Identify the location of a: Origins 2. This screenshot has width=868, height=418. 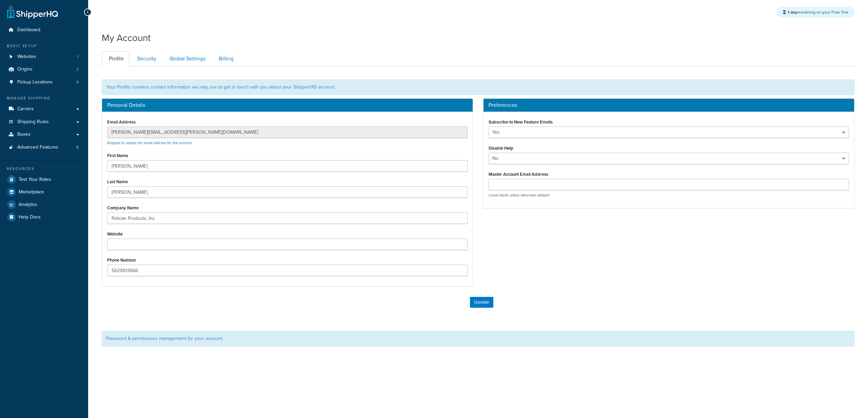
(44, 69).